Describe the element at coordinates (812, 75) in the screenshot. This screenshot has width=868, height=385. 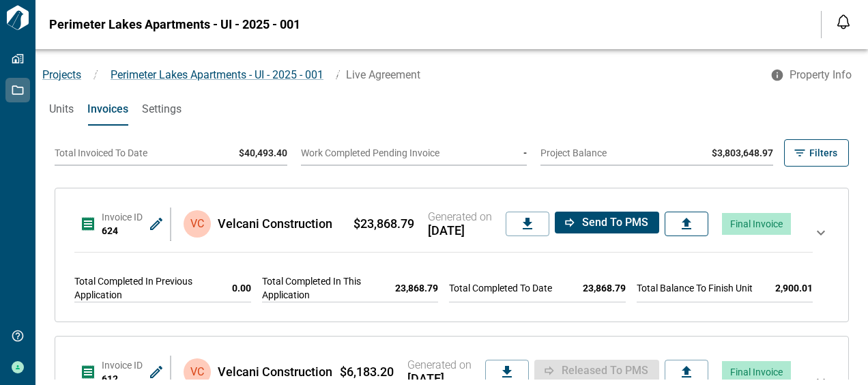
I see `button: Property Info` at that location.